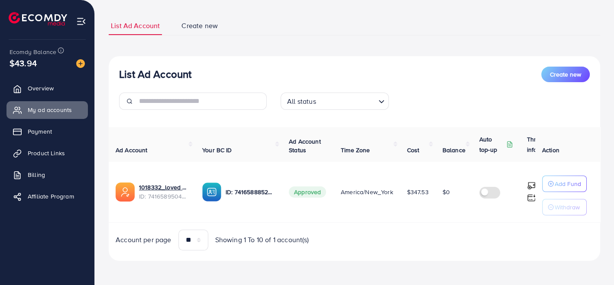  Describe the element at coordinates (51, 196) in the screenshot. I see `span: Affiliate Program` at that location.